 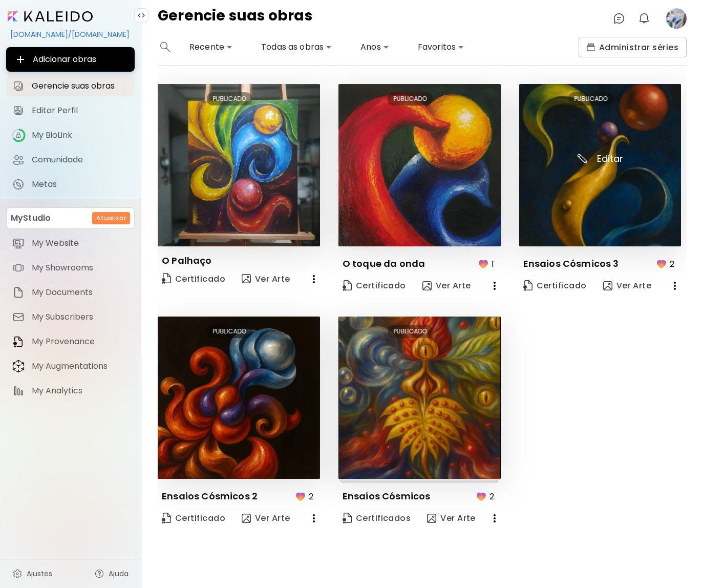 What do you see at coordinates (377, 518) in the screenshot?
I see `a: CertificateCertificados` at bounding box center [377, 518].